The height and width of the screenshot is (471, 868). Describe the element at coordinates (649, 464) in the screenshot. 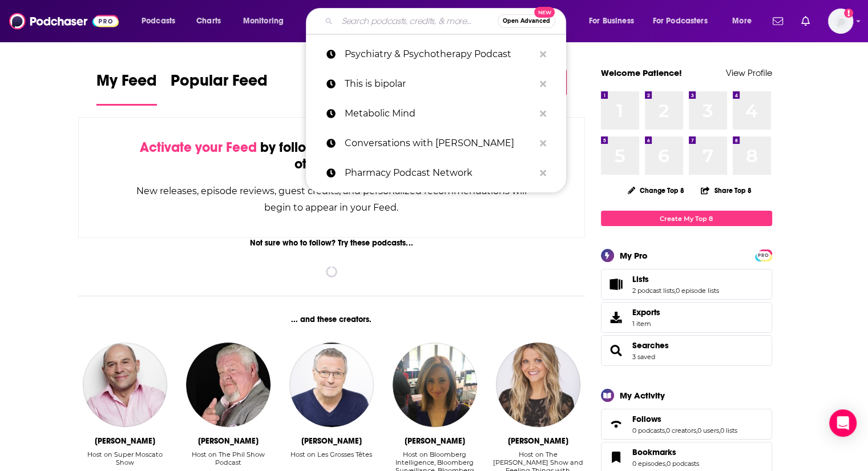

I see `a: 0 episodes` at that location.